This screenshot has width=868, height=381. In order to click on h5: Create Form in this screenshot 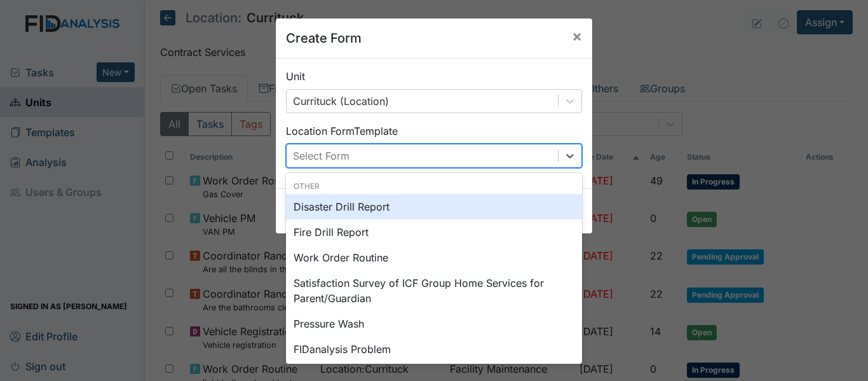, I will do `click(323, 38)`.